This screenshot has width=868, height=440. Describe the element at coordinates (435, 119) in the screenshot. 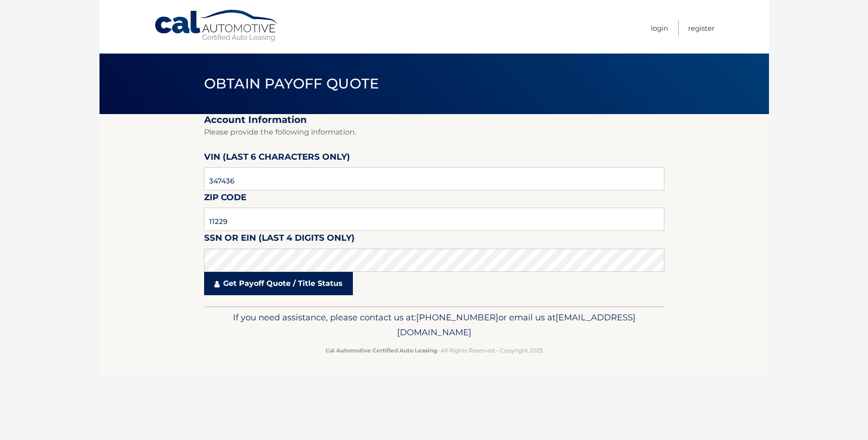

I see `h2: Account Information` at that location.